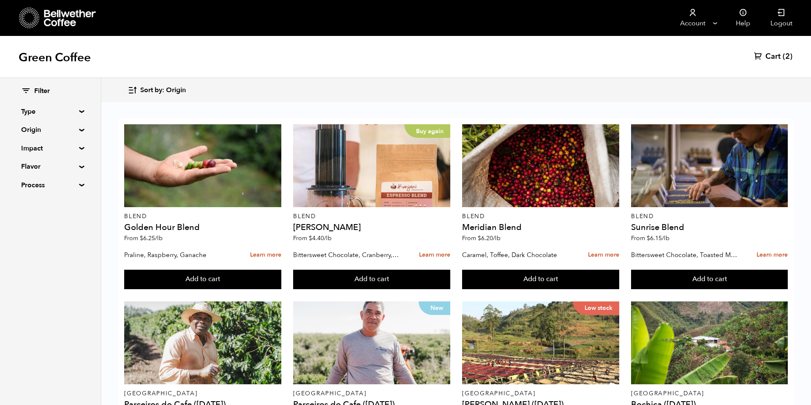 This screenshot has height=405, width=811. What do you see at coordinates (540, 342) in the screenshot?
I see `a: Low stock` at bounding box center [540, 342].